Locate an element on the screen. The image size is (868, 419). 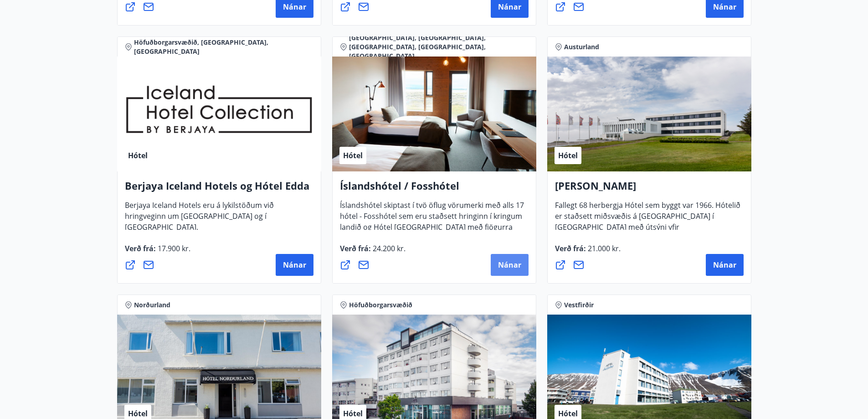
span: Höfuðborgarsvæðið is located at coordinates (380, 305).